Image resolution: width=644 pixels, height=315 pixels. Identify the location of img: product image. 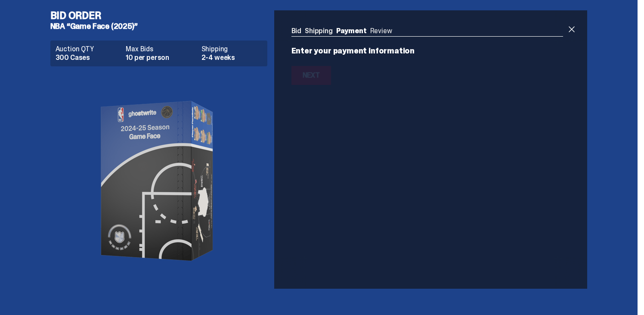
(159, 181).